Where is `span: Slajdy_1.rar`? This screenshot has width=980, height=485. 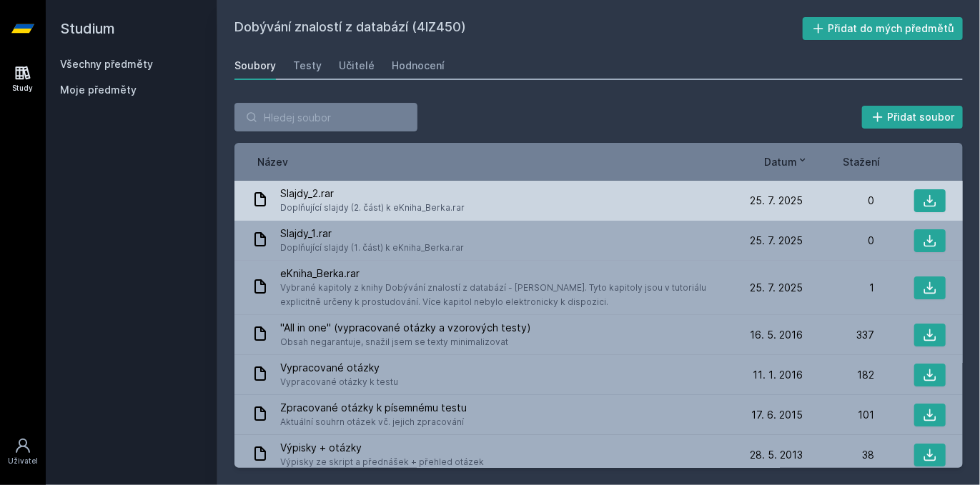
span: Slajdy_1.rar is located at coordinates (372, 234).